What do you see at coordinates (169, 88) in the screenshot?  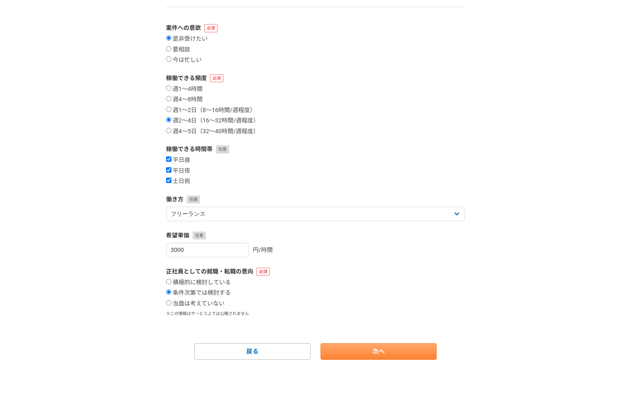 I see `input: 週1〜4時間` at bounding box center [169, 88].